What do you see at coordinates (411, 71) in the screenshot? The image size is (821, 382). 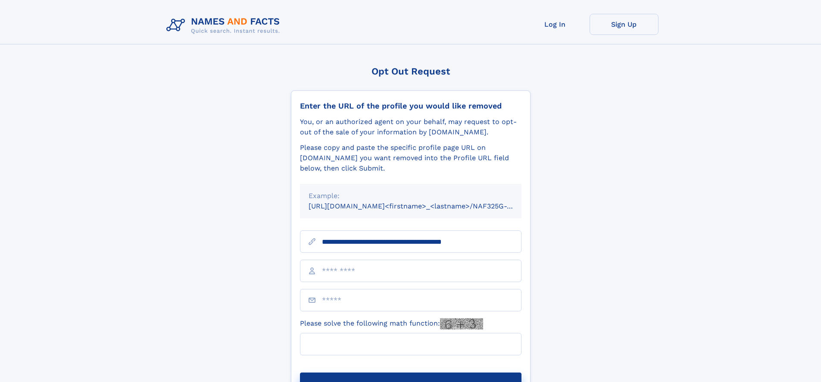 I see `div: Opt Out Request` at bounding box center [411, 71].